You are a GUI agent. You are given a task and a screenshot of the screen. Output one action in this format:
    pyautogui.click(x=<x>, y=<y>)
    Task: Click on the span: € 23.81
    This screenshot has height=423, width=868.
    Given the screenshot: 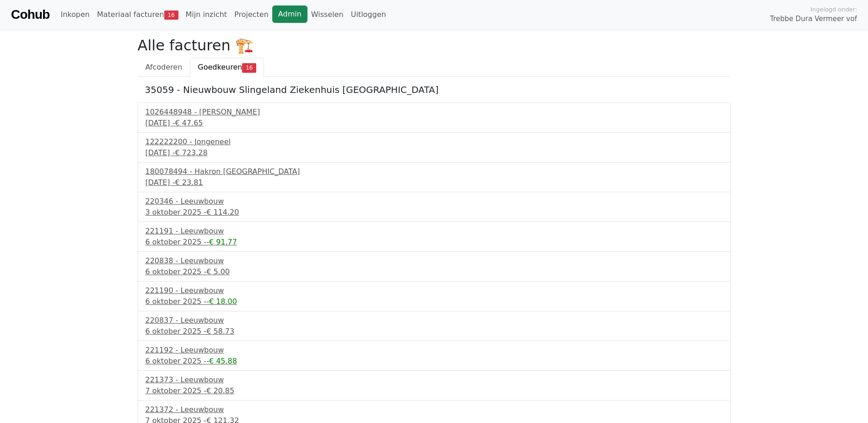 What is the action you would take?
    pyautogui.click(x=188, y=182)
    